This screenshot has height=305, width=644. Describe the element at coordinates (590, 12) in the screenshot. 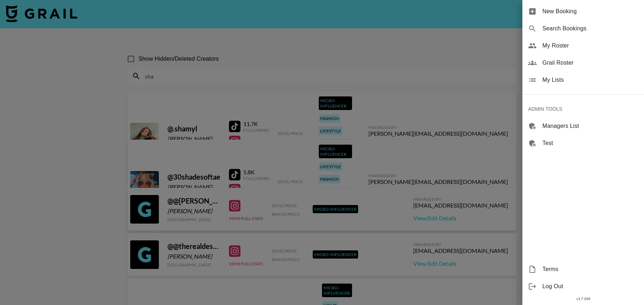

I see `span: New Booking` at that location.